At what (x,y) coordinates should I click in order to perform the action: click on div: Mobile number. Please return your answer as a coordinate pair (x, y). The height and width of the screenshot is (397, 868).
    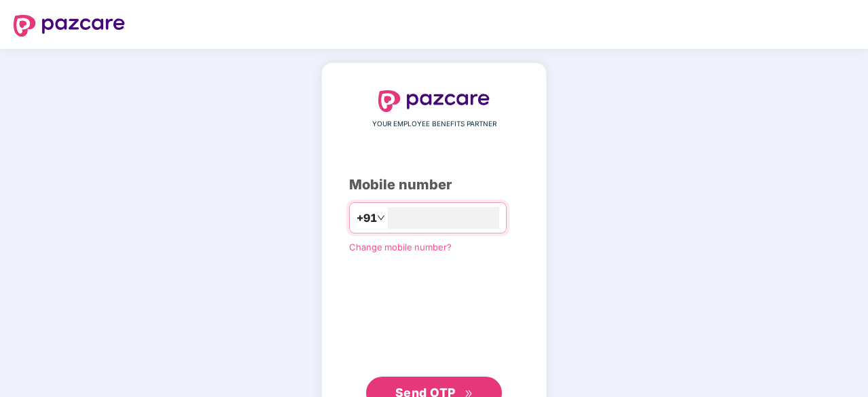
    Looking at the image, I should click on (434, 184).